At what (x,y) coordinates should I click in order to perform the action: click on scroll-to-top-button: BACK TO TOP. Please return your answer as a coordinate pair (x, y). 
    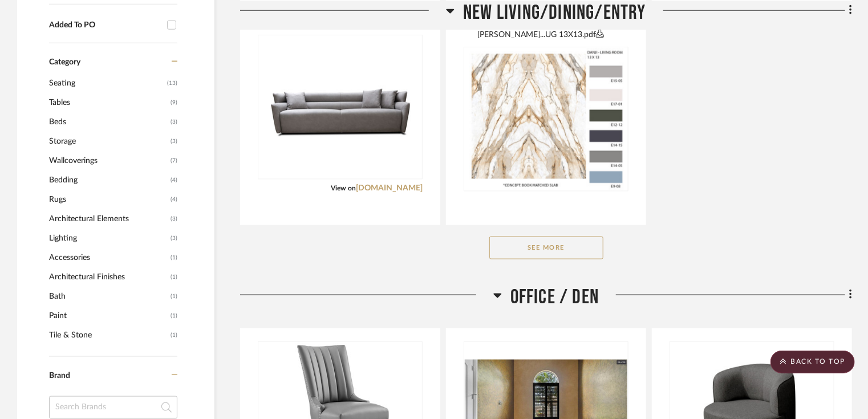
    Looking at the image, I should click on (813, 362).